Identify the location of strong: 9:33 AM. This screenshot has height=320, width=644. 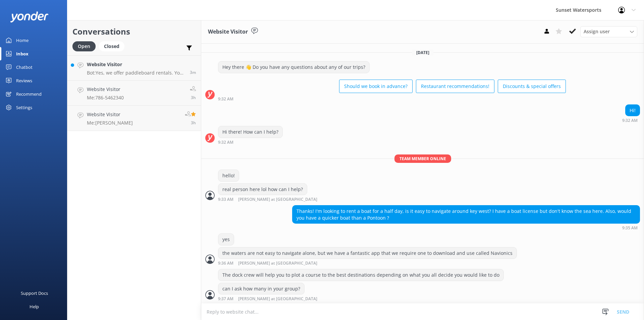
(226, 199).